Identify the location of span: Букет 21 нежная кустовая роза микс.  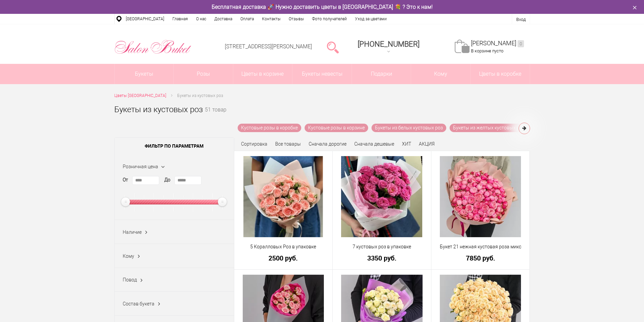
(481, 247).